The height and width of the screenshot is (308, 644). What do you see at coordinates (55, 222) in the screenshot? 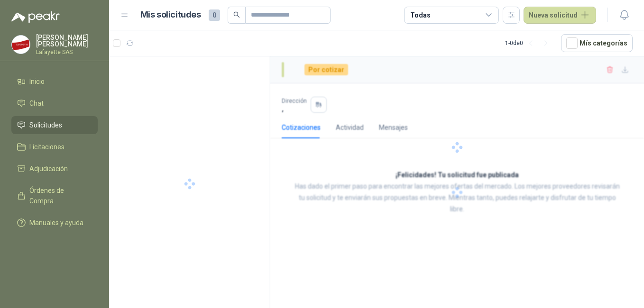
I see `a: Manuales y ayuda` at bounding box center [55, 222].